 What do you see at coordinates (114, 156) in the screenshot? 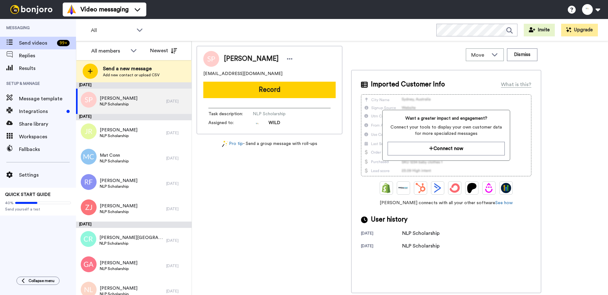
I see `span: Mat Conn` at bounding box center [114, 156].